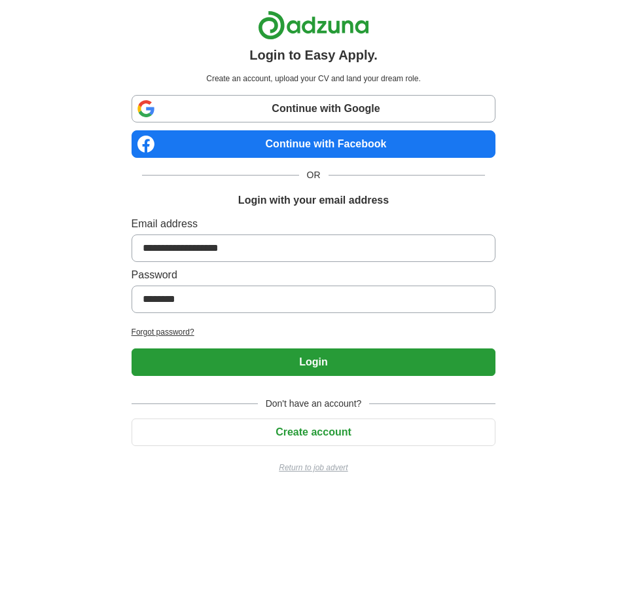 The image size is (627, 596). I want to click on a: Continue with Facebook, so click(314, 144).